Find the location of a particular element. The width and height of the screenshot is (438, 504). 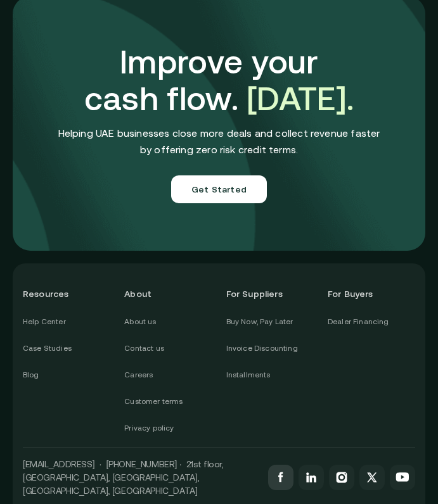

a: Dealer Financing is located at coordinates (358, 322).